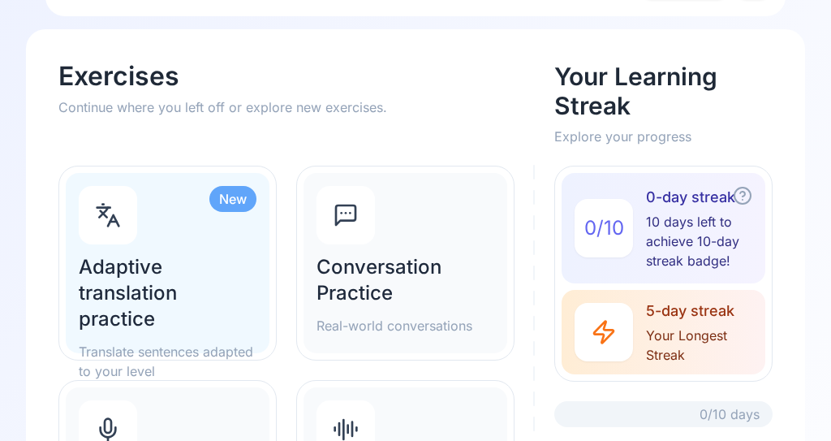  Describe the element at coordinates (167, 294) in the screenshot. I see `h2: Adaptive translation practice` at that location.